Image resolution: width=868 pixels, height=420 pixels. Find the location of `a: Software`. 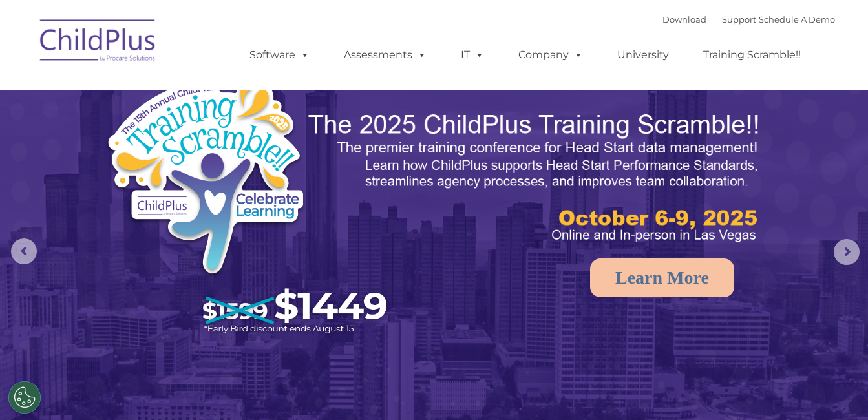

a: Software is located at coordinates (279, 55).